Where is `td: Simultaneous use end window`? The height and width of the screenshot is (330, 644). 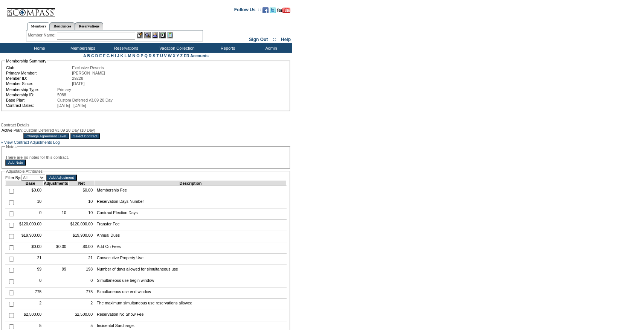
td: Simultaneous use end window is located at coordinates (191, 293).